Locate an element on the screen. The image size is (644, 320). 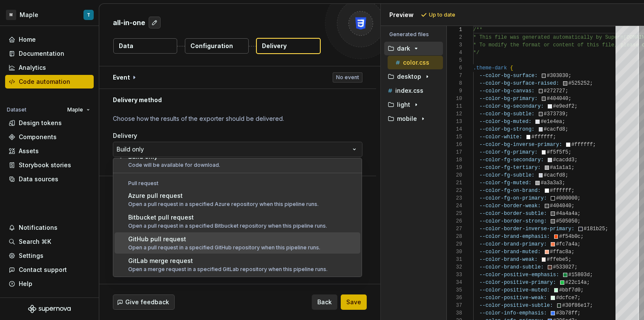
div: Pull request is located at coordinates (237, 184).